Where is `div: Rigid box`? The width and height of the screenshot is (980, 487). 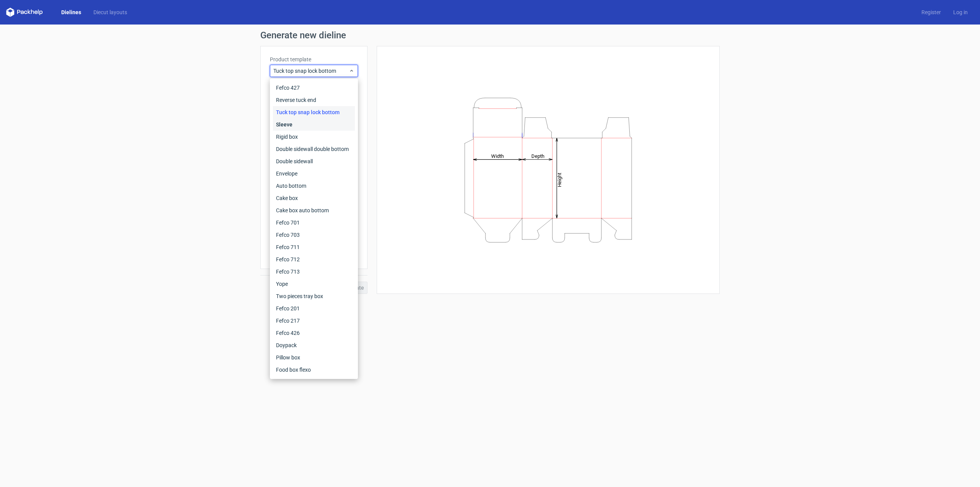
div: Rigid box is located at coordinates (314, 137).